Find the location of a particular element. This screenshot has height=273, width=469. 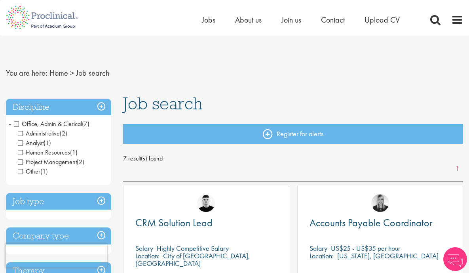

a: Join us is located at coordinates (291, 20).